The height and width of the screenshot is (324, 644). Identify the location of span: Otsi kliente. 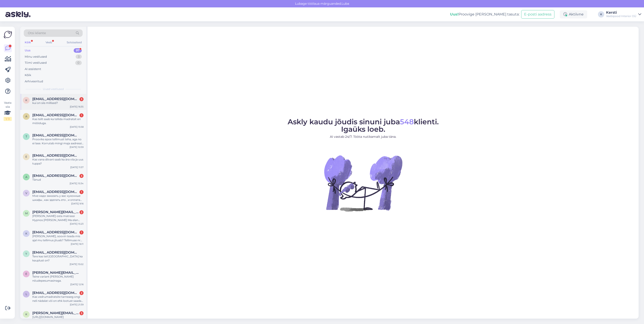
(37, 33).